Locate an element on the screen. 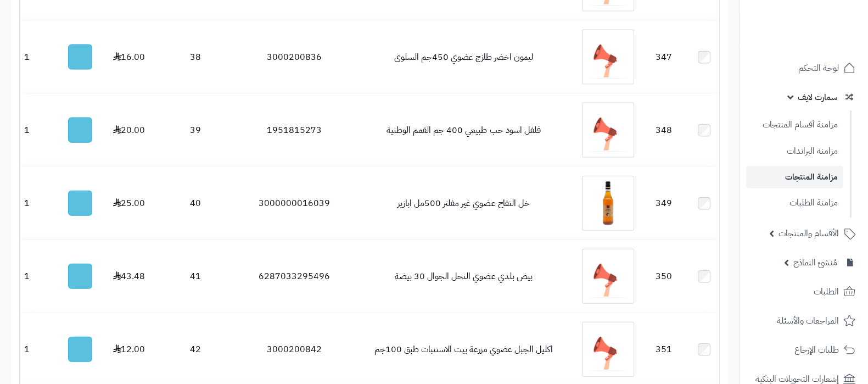 The width and height of the screenshot is (868, 384). td: 347 is located at coordinates (664, 57).